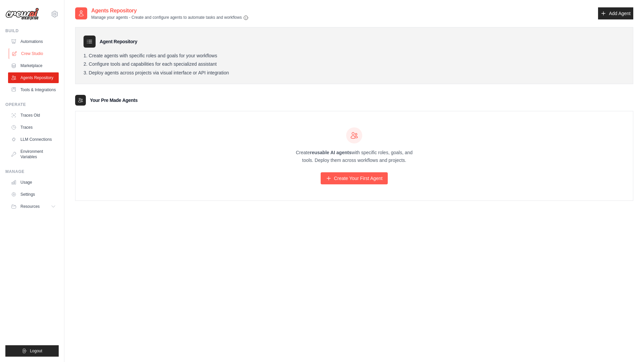 The width and height of the screenshot is (644, 362). What do you see at coordinates (33, 65) in the screenshot?
I see `a: Marketplace` at bounding box center [33, 65].